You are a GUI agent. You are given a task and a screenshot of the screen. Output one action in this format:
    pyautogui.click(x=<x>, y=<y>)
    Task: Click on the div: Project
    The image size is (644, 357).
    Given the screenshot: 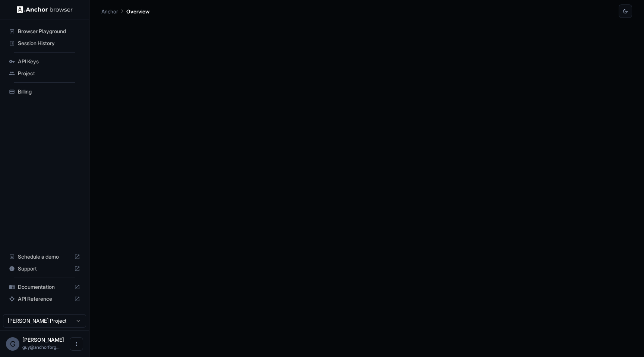 What is the action you would take?
    pyautogui.click(x=44, y=73)
    